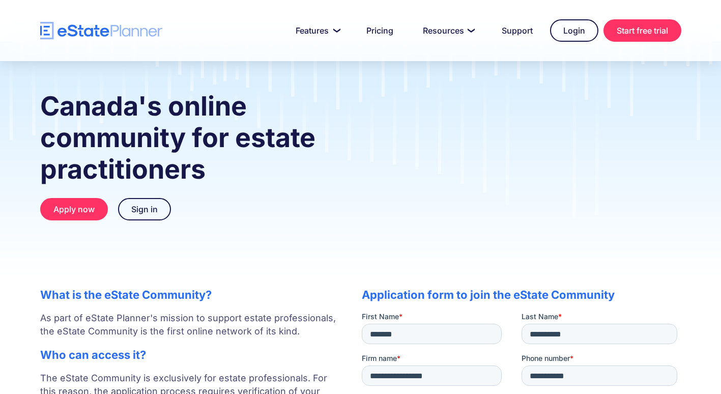 The image size is (721, 394). I want to click on h2: What is the eState Community?, so click(191, 295).